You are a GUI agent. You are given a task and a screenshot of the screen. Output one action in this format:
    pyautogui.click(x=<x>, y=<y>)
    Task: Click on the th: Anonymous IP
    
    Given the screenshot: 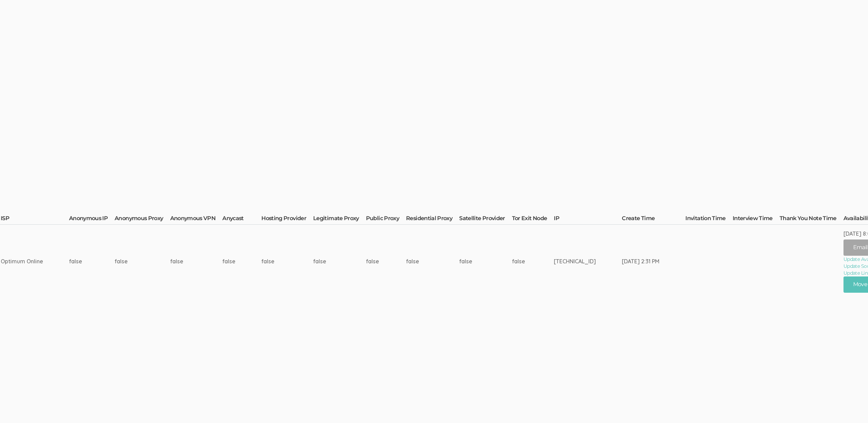 What is the action you would take?
    pyautogui.click(x=92, y=219)
    